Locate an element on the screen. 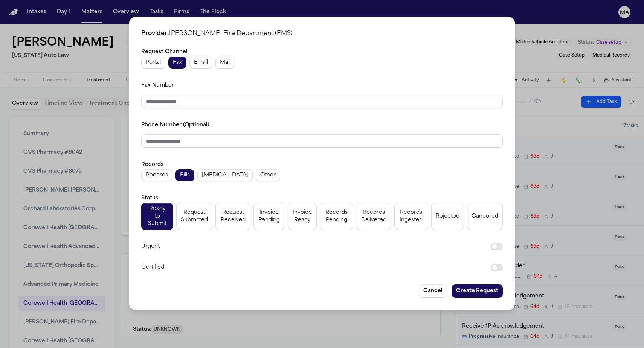 This screenshot has height=348, width=644. button: Records Ingested is located at coordinates (411, 217).